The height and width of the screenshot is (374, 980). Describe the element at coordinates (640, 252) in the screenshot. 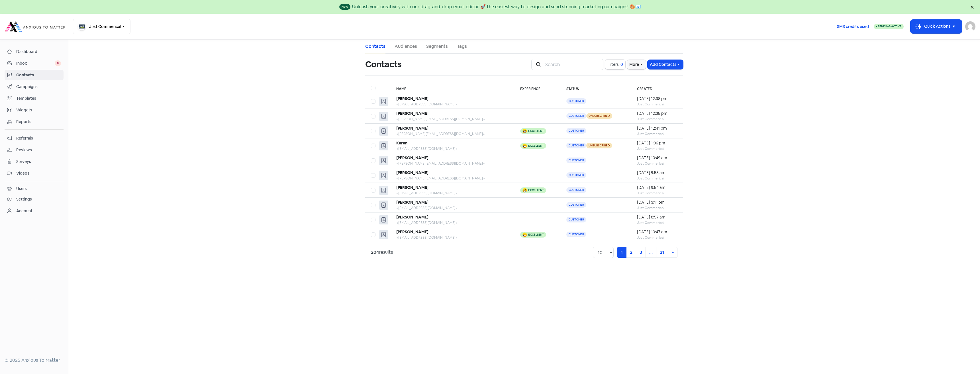

I see `a: 3` at that location.